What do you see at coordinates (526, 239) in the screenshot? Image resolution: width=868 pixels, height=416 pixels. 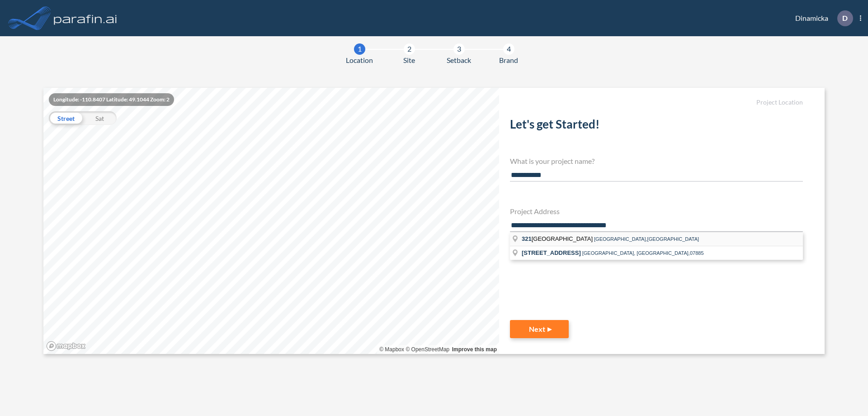 I see `span: 321` at bounding box center [526, 239].